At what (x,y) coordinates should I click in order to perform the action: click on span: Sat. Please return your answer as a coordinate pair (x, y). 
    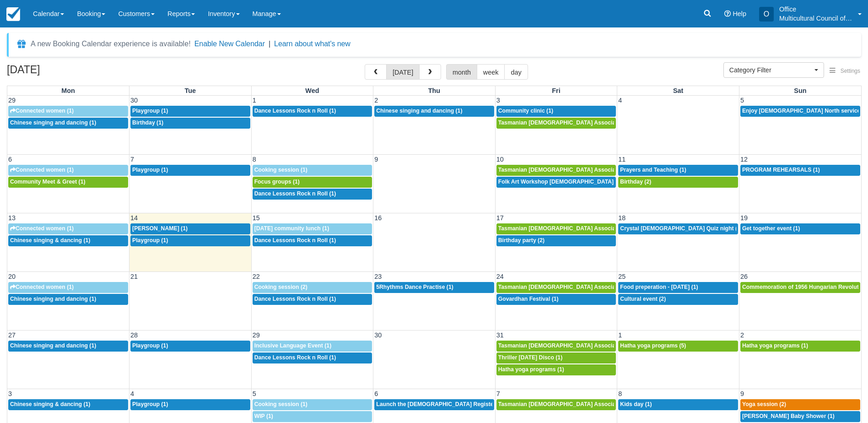
    Looking at the image, I should click on (678, 90).